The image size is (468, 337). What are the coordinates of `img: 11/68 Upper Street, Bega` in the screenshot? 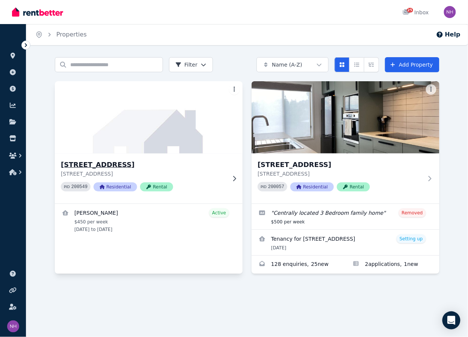 It's located at (346, 117).